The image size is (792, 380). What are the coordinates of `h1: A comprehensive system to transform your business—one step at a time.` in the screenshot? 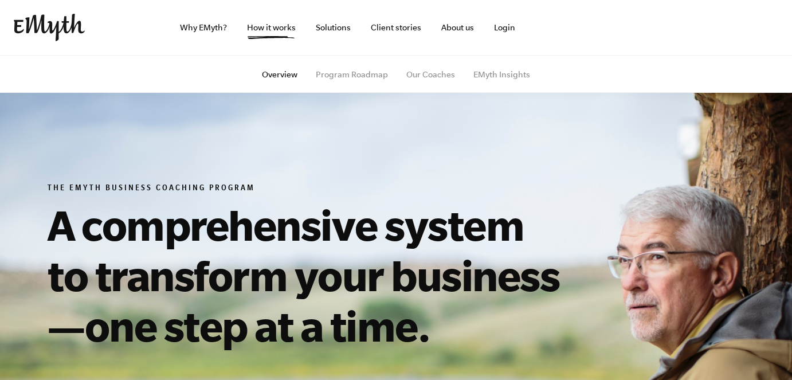 It's located at (309, 275).